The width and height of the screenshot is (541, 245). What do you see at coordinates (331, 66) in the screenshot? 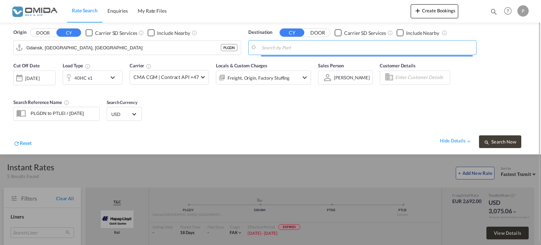
I see `span: Sales Person` at bounding box center [331, 66].